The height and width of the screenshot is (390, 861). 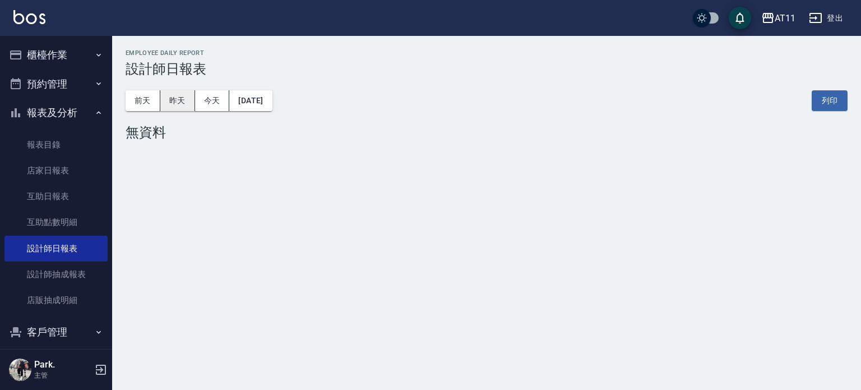 I want to click on a: 設計師日報表, so click(x=56, y=248).